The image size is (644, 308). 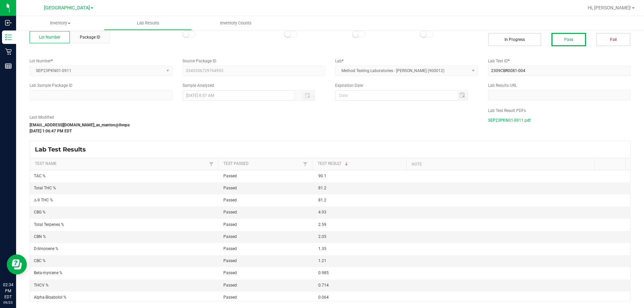 What do you see at coordinates (49, 225) in the screenshot?
I see `span: Total Terpenes %` at bounding box center [49, 225].